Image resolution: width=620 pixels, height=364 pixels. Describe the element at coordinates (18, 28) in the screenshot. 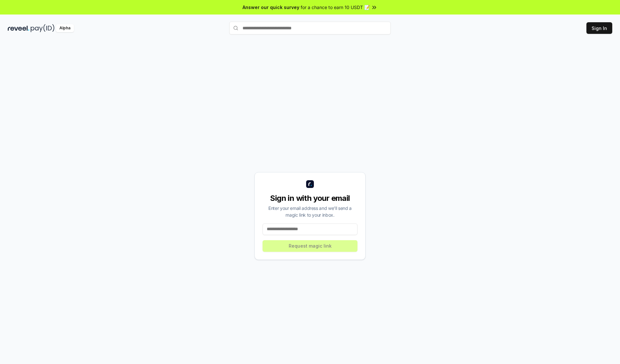

I see `img: reveel_dark` at that location.